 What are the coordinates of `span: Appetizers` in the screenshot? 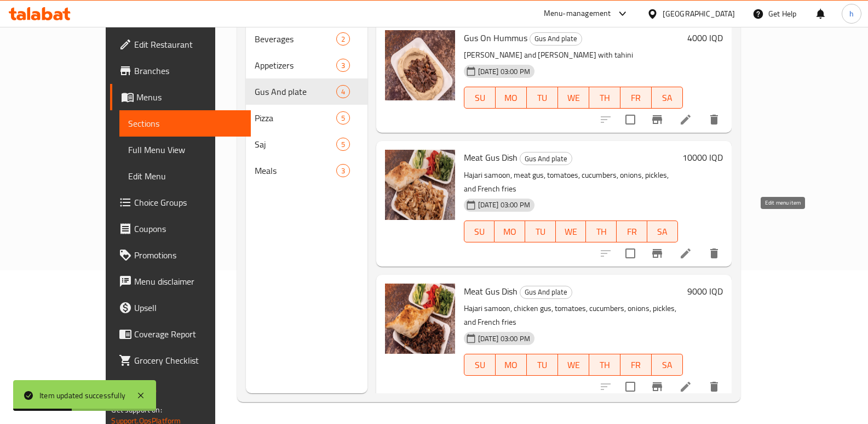 It's located at (296, 65).